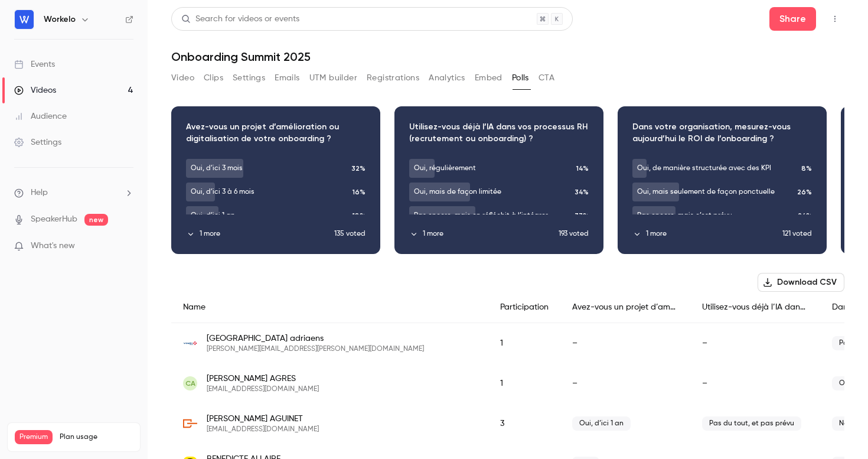 The image size is (868, 459). I want to click on li: help-dropdown-opener, so click(74, 193).